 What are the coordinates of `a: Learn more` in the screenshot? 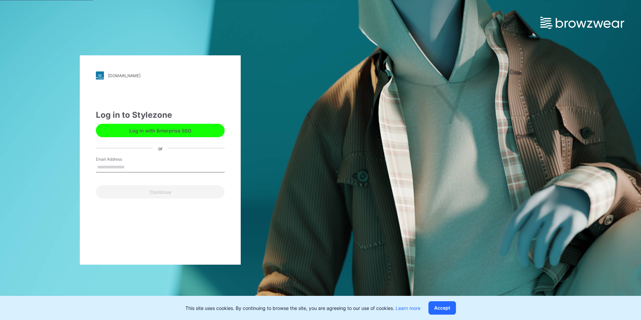 It's located at (408, 308).